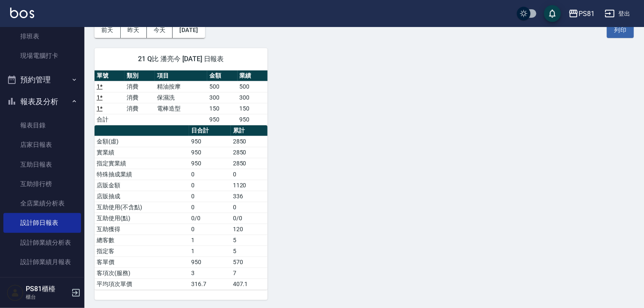 This screenshot has width=644, height=308. What do you see at coordinates (210, 273) in the screenshot?
I see `td: 3` at bounding box center [210, 273].